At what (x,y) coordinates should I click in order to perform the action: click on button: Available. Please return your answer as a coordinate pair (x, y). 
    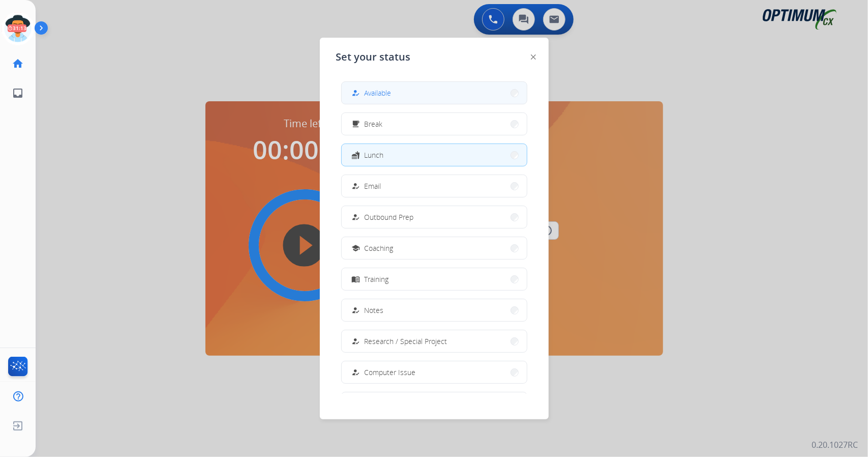
    Looking at the image, I should click on (435, 92).